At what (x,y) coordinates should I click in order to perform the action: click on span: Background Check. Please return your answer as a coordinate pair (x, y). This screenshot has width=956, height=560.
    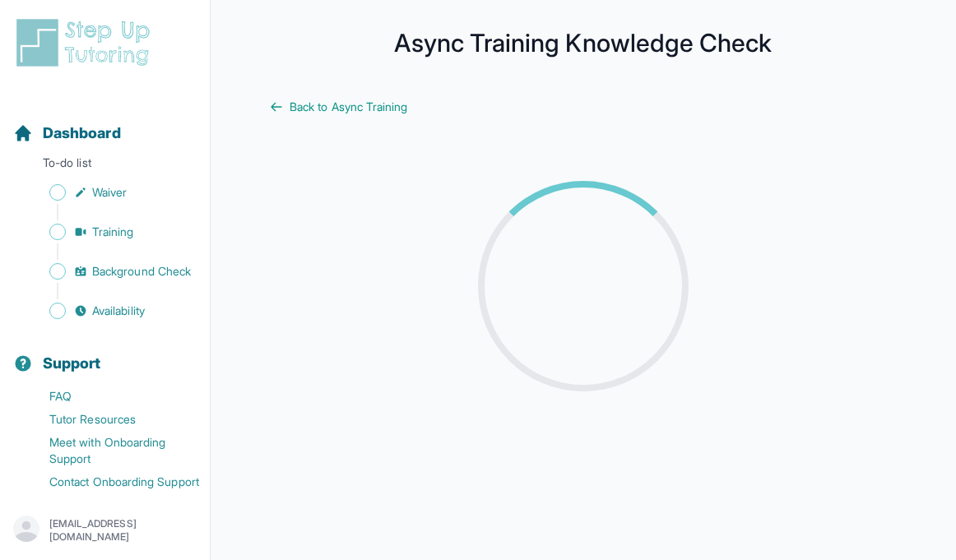
    Looking at the image, I should click on (142, 272).